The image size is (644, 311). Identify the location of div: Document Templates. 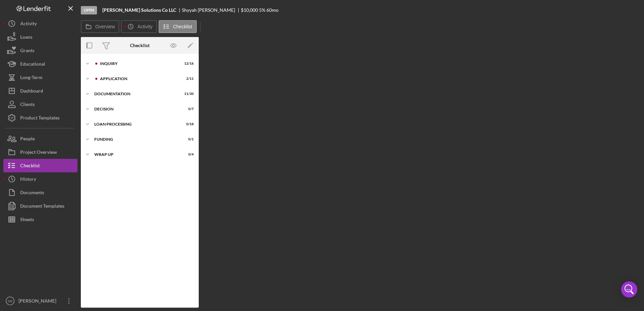
(42, 207).